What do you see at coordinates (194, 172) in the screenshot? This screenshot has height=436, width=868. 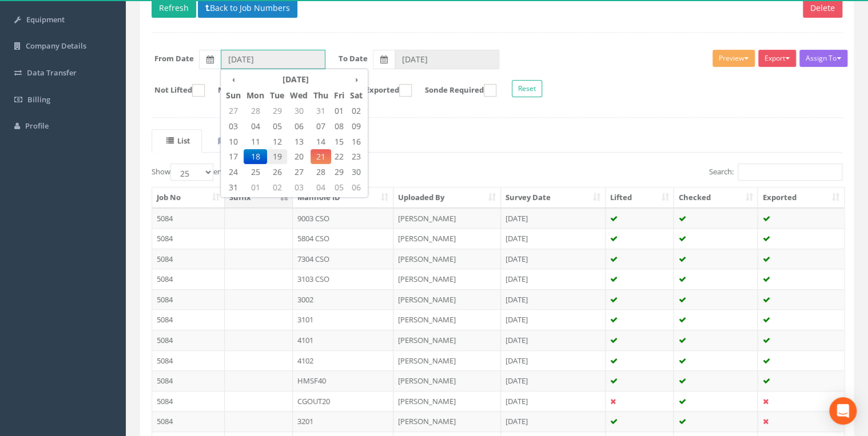 I see `label: Show entries` at bounding box center [194, 172].